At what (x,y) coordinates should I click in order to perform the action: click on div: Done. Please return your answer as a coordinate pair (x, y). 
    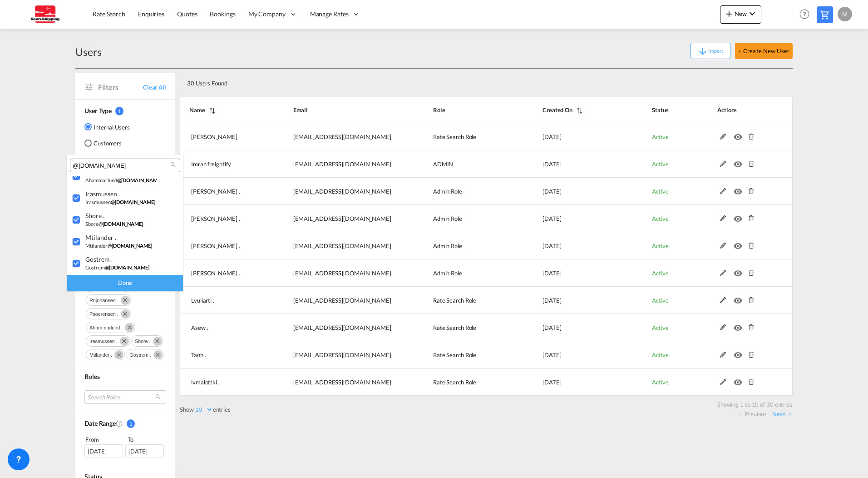
    Looking at the image, I should click on (125, 282).